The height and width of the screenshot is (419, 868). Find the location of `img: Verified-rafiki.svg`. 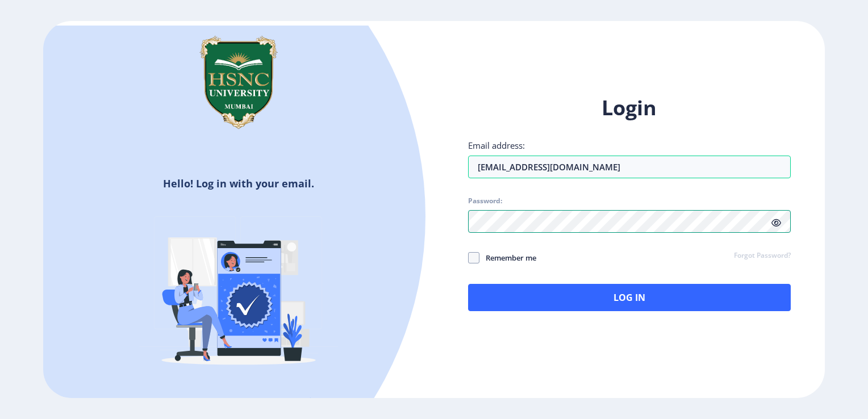

img: Verified-rafiki.svg is located at coordinates (239, 294).